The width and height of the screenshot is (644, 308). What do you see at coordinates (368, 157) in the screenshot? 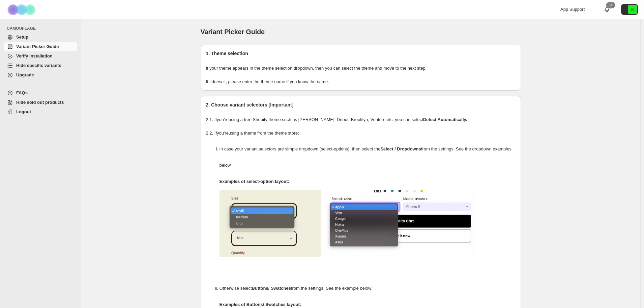
I see `p: In case your variant selectors are simple dropdown (select-options), then select the from the set...` at bounding box center [368, 157].